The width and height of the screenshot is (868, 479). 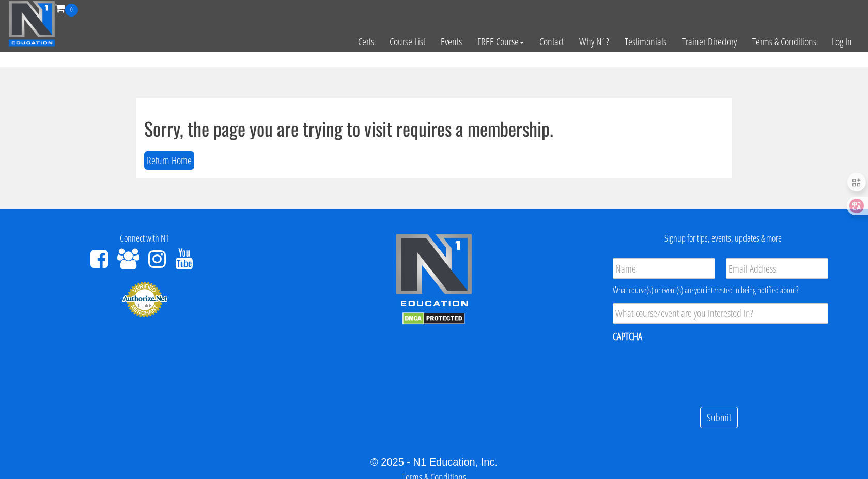 What do you see at coordinates (71, 9) in the screenshot?
I see `span: 0` at bounding box center [71, 9].